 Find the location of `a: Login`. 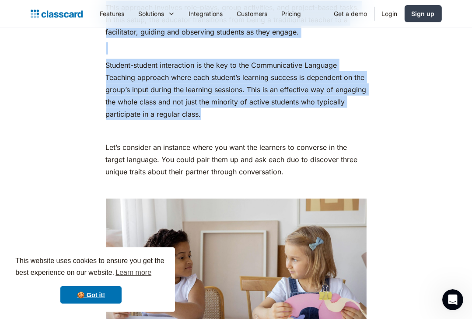

a: Login is located at coordinates (390, 14).